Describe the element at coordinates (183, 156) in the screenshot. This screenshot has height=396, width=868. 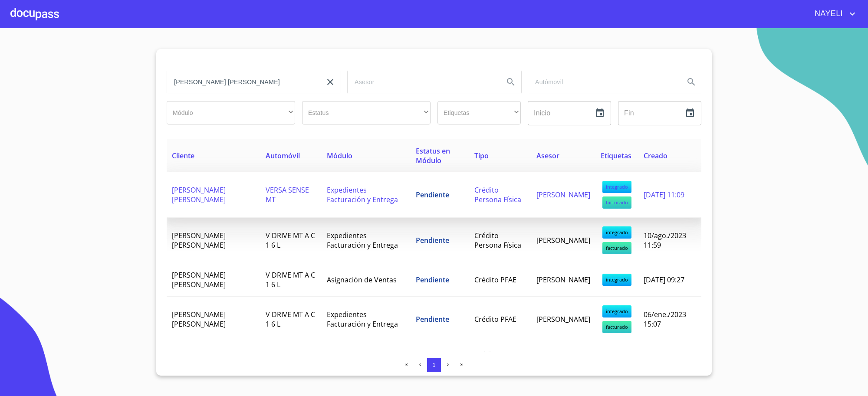
I see `span: Cliente` at that location.